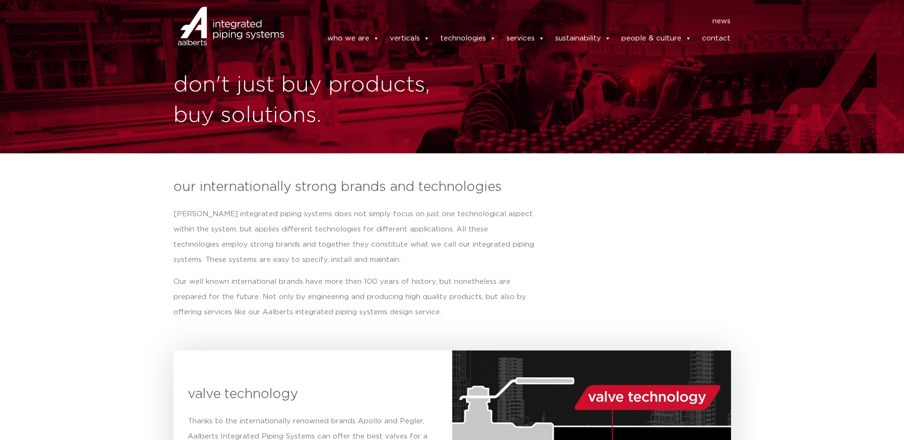 The width and height of the screenshot is (904, 440). I want to click on h1: don't just buy products, buy solutions., so click(310, 101).